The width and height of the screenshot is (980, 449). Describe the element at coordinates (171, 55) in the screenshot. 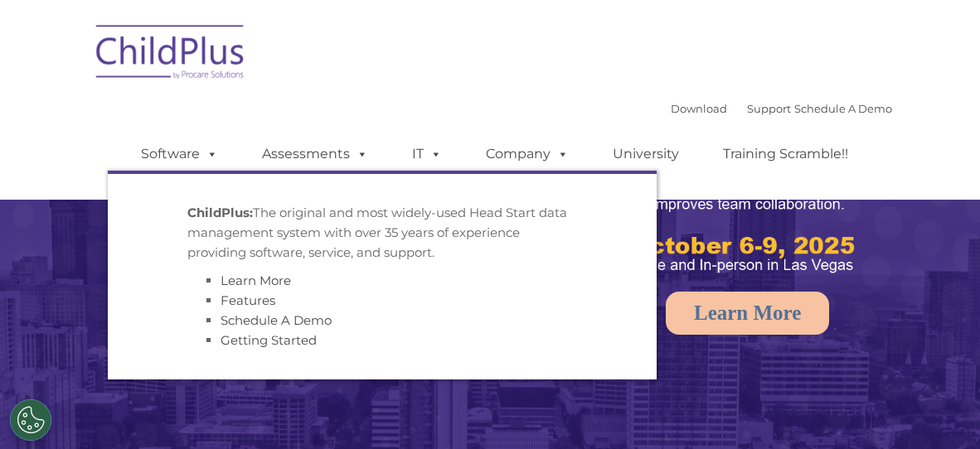

I see `img: ChildPlus by Procare Solutions` at that location.